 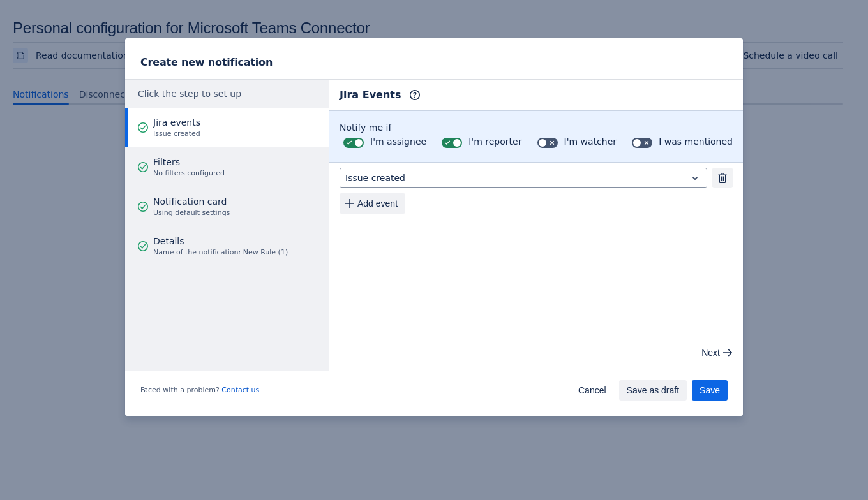 I want to click on span: Click the step to set up, so click(x=190, y=94).